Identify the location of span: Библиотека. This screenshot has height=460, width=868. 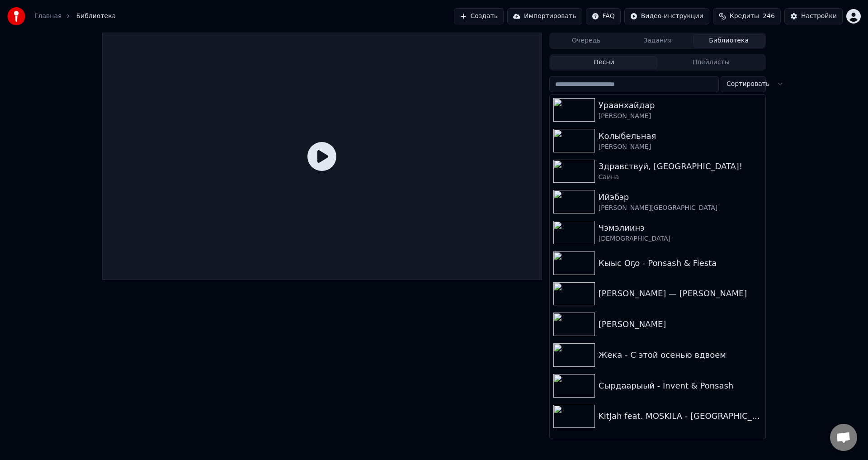
(96, 16).